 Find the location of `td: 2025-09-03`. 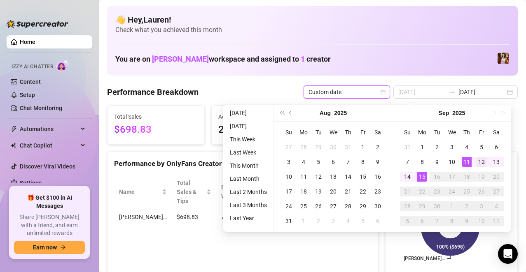

td: 2025-09-03 is located at coordinates (333, 221).